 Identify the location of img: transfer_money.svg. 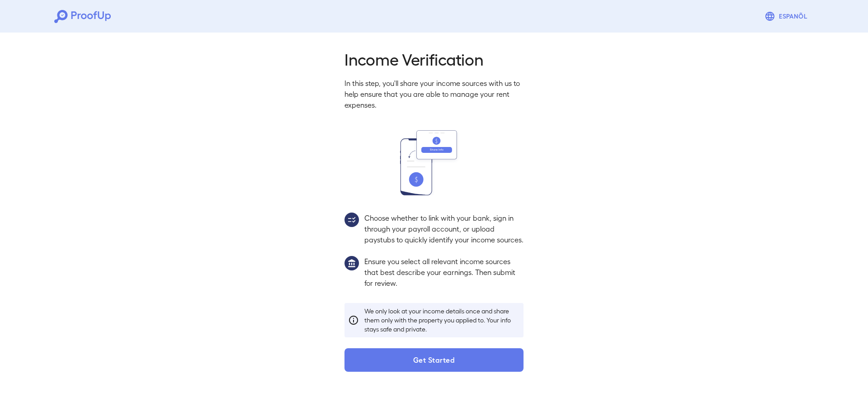
(434, 163).